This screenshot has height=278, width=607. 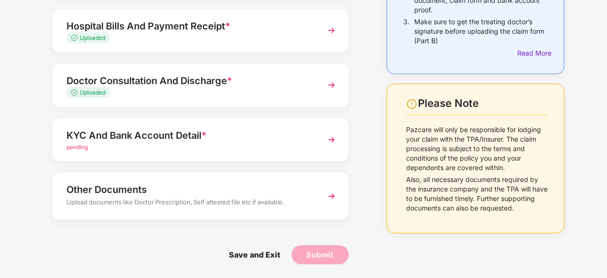 I want to click on div: KYC And Bank Account Detail, so click(x=189, y=135).